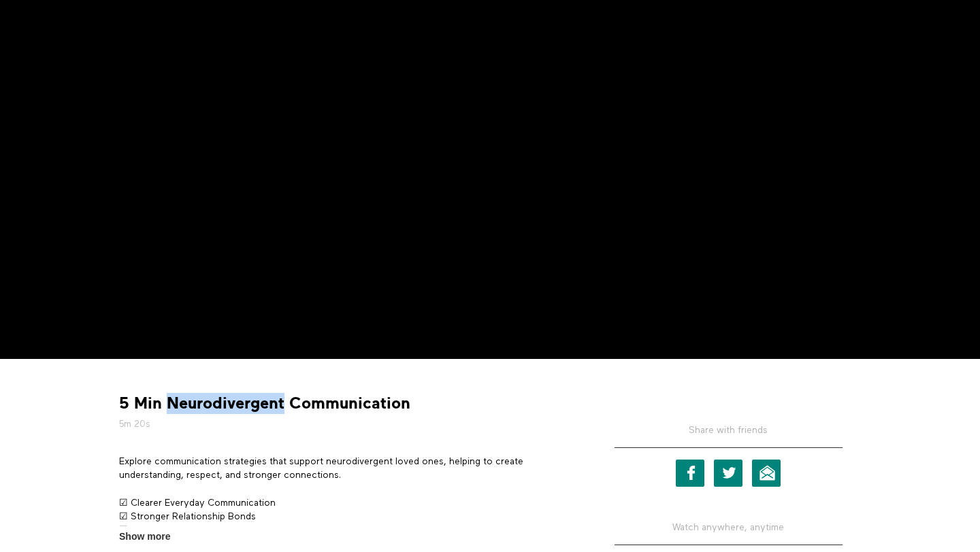  I want to click on a: Facebook, so click(690, 473).